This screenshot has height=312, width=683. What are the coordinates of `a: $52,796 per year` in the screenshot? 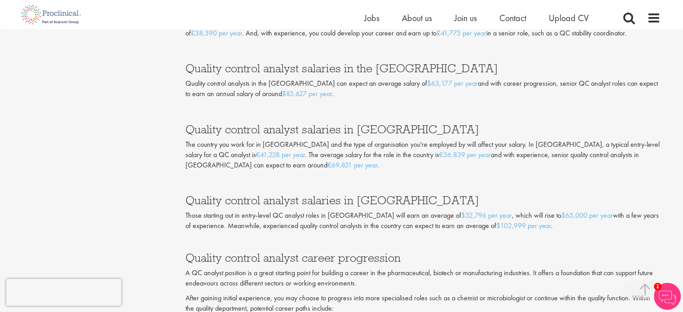 It's located at (486, 215).